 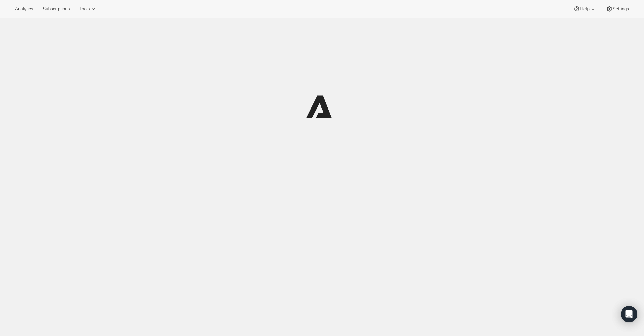 What do you see at coordinates (629, 314) in the screenshot?
I see `div: Open Intercom Messenger` at bounding box center [629, 314].